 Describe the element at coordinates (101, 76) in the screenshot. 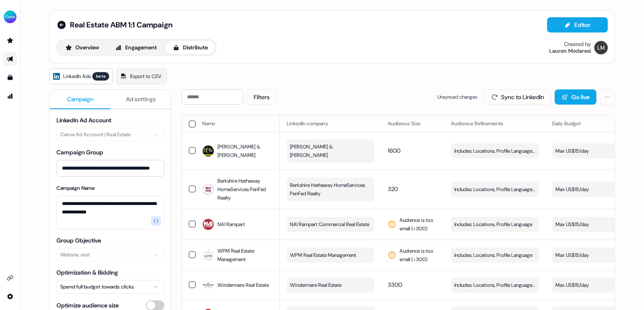

I see `div: beta` at that location.